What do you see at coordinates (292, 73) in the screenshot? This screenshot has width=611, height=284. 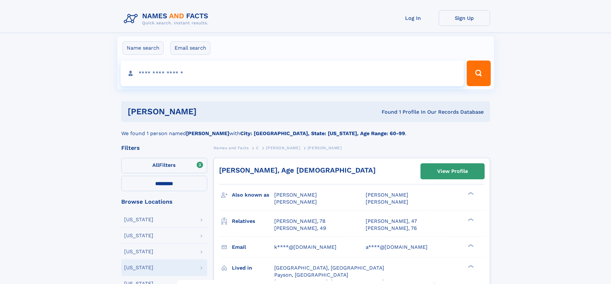 I see `input: search input` at bounding box center [292, 73].